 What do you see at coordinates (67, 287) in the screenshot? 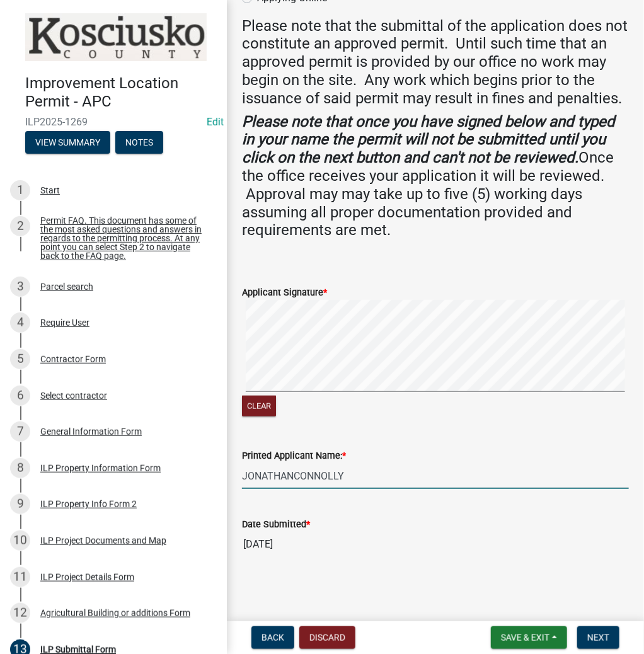
I see `div: Parcel search` at bounding box center [67, 287].